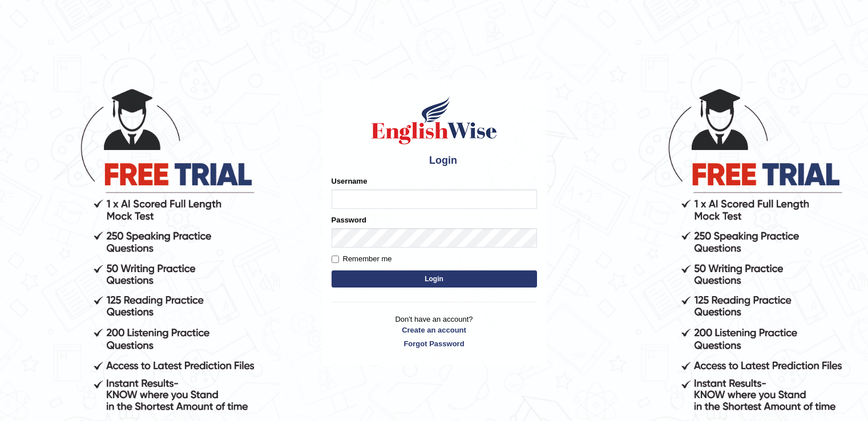  Describe the element at coordinates (335, 259) in the screenshot. I see `input: Remember me` at that location.